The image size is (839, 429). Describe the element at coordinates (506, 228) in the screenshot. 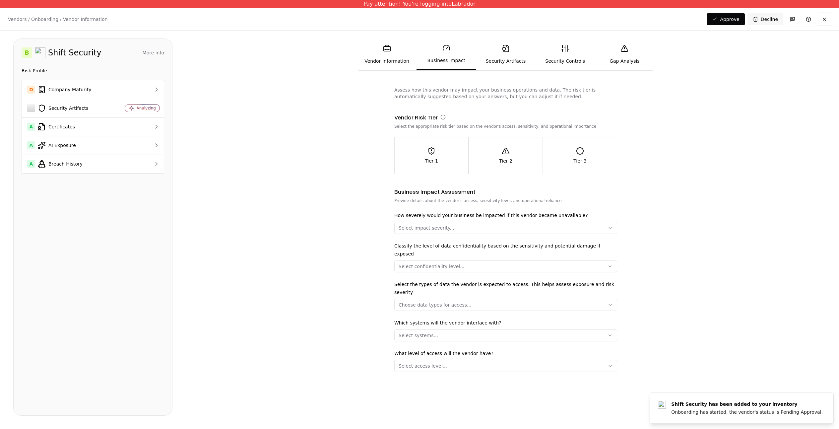

I see `button: Select impact severity...` at that location.